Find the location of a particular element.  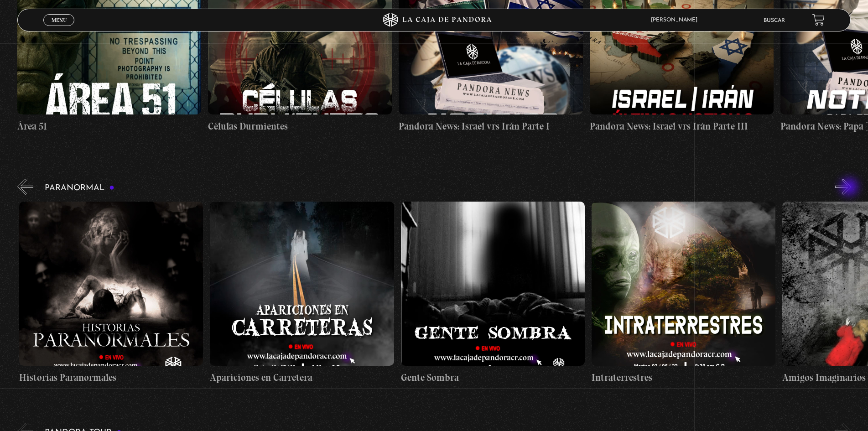

h4: Pandora News: Israel vrs Irán Parte III is located at coordinates (681, 126).